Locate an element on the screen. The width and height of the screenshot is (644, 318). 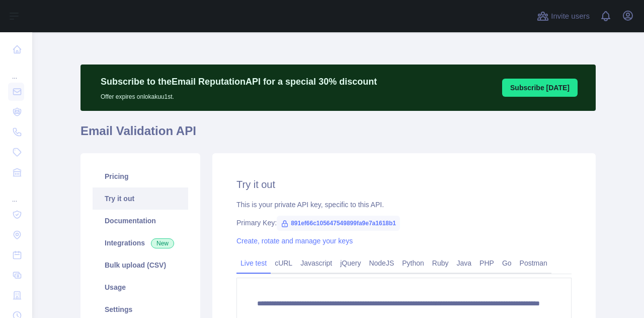
a: Create, rotate and manage your keys is located at coordinates (295, 241).